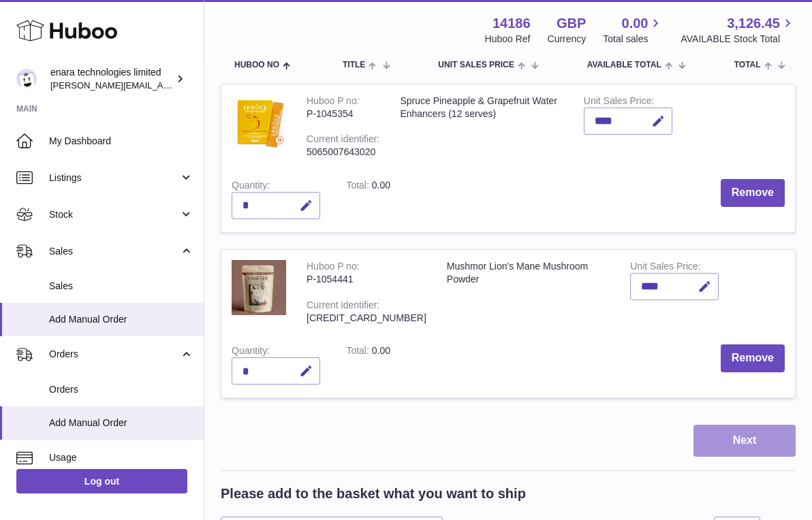 This screenshot has width=812, height=520. What do you see at coordinates (121, 141) in the screenshot?
I see `span: My Dashboard` at bounding box center [121, 141].